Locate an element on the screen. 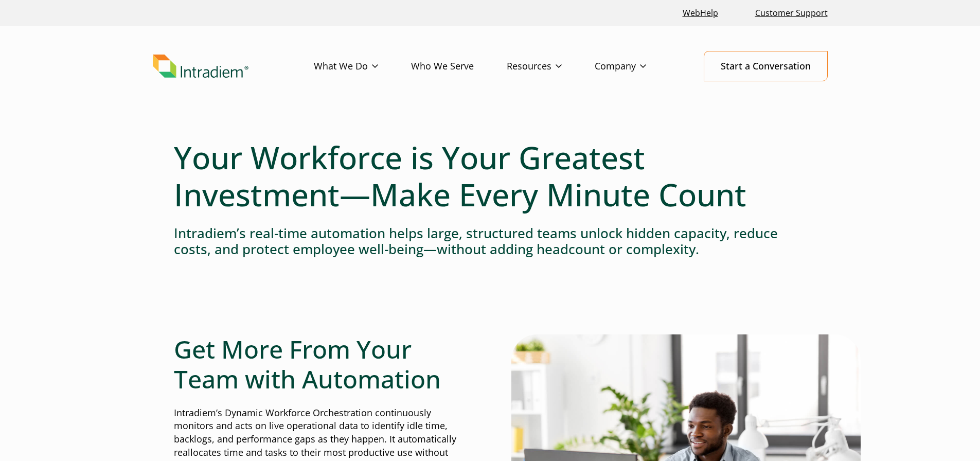 This screenshot has height=461, width=980. a: Start a Conversation is located at coordinates (766, 66).